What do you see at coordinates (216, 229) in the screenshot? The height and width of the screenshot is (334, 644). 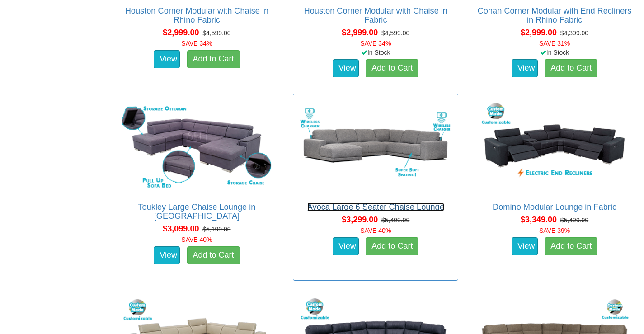 I see `del: $5,199.00` at bounding box center [216, 229].